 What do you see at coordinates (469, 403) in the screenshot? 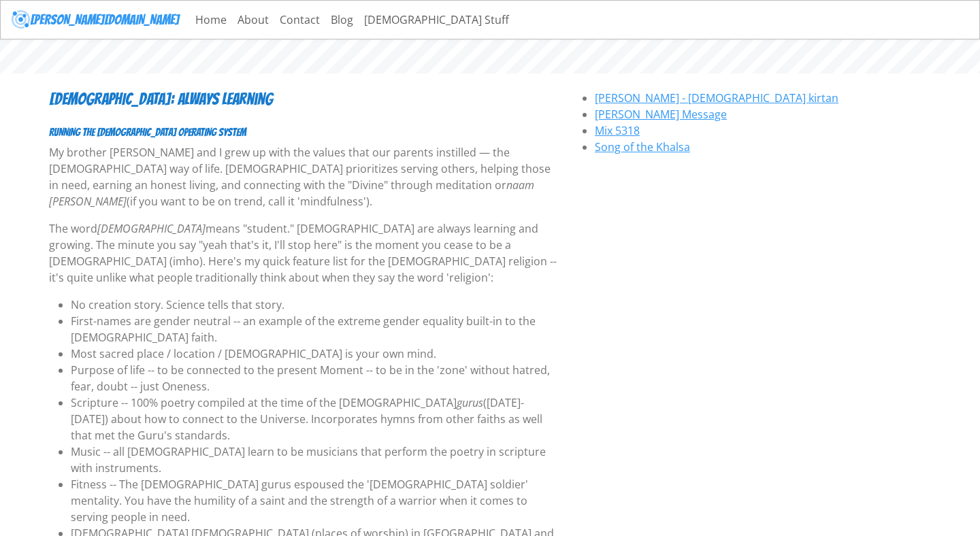
I see `i: gurus` at bounding box center [469, 403].